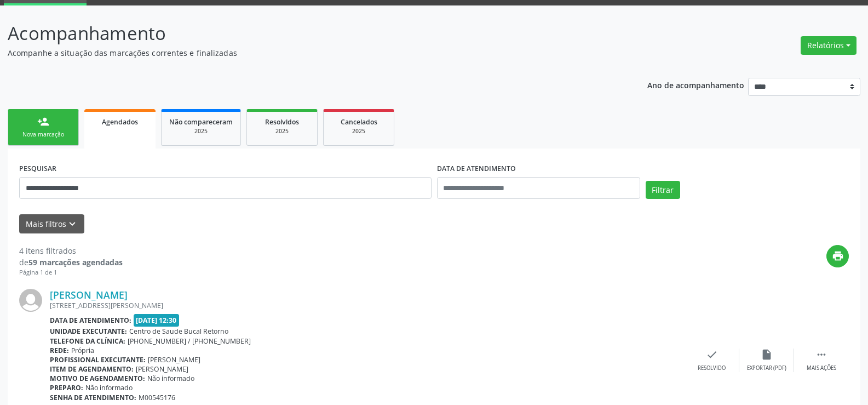 The width and height of the screenshot is (868, 405). Describe the element at coordinates (358, 122) in the screenshot. I see `span: Cancelados` at that location.